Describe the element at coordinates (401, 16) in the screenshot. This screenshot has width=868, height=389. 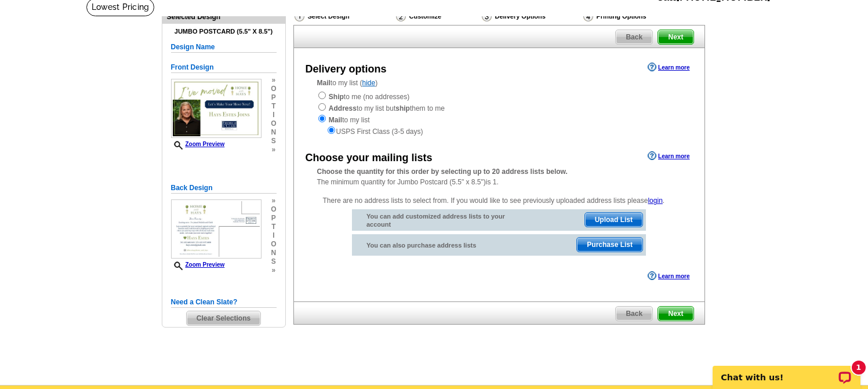
I see `img: Customize` at that location.